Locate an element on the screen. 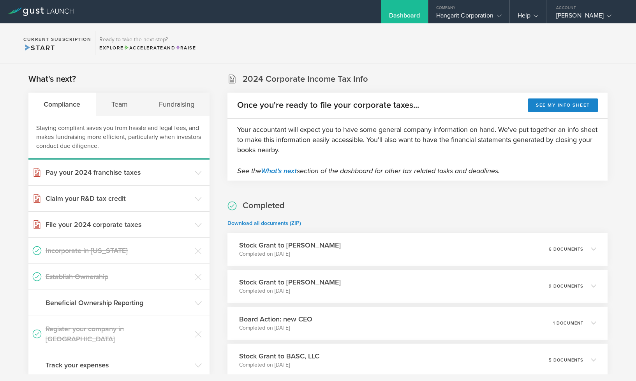 The height and width of the screenshot is (381, 636). button: See my info sheet is located at coordinates (563, 105).